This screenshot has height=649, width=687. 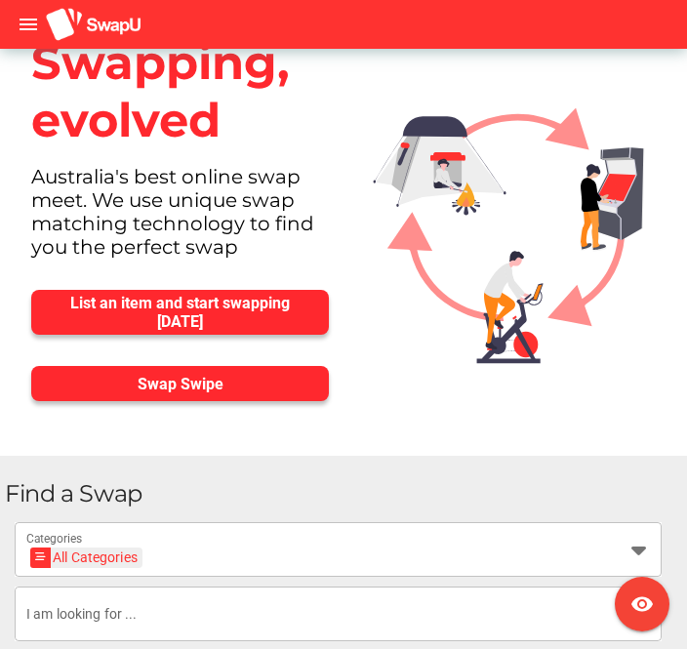 What do you see at coordinates (642, 604) in the screenshot?
I see `i: visibility` at bounding box center [642, 604].